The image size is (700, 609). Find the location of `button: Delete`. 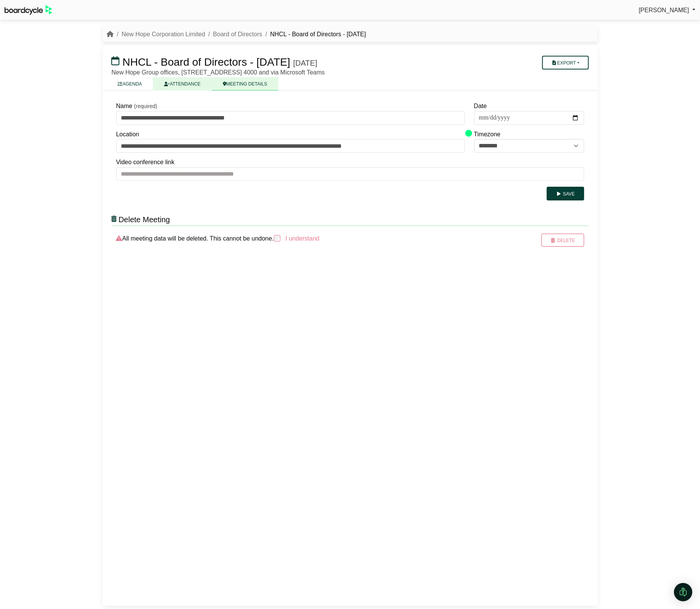

button: Delete is located at coordinates (562, 240).